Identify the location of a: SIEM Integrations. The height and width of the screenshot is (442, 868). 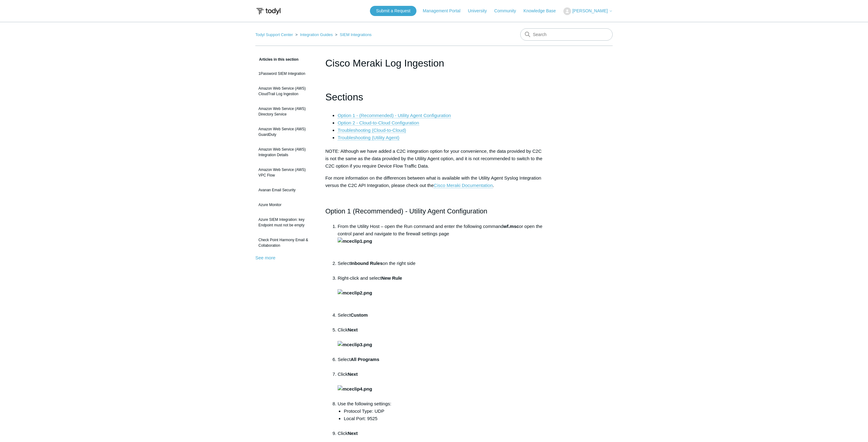
(355, 34).